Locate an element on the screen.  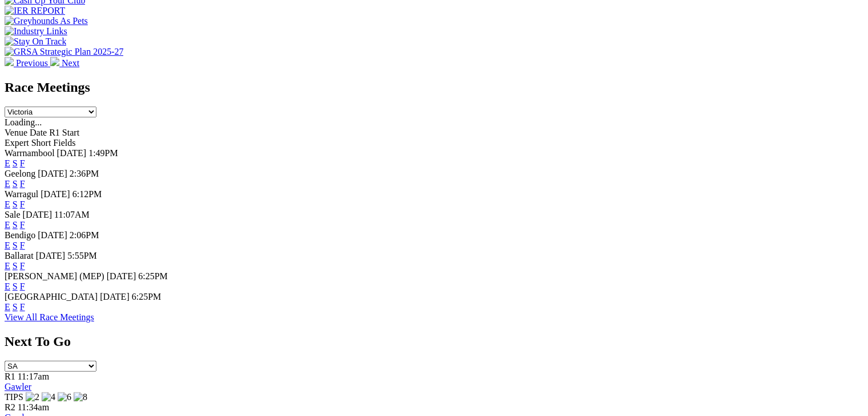
img: chevron-right-pager-white.svg is located at coordinates (55, 61).